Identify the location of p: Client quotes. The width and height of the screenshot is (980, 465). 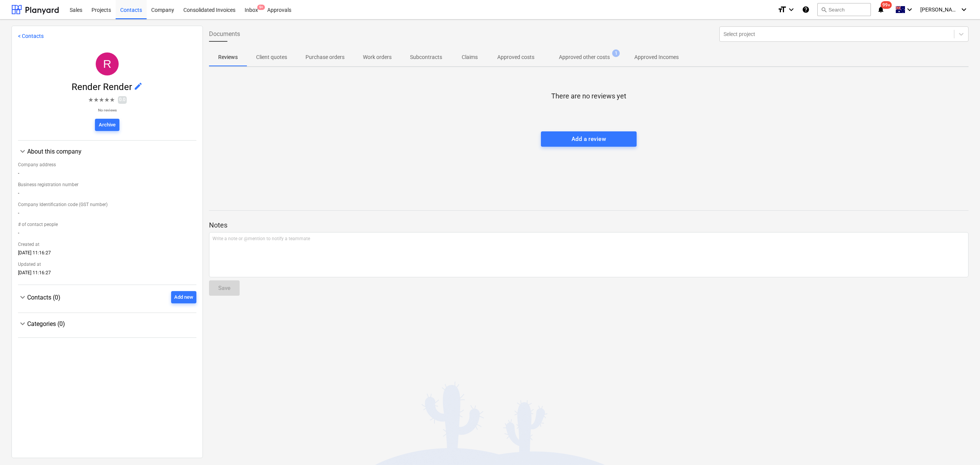
(271, 57).